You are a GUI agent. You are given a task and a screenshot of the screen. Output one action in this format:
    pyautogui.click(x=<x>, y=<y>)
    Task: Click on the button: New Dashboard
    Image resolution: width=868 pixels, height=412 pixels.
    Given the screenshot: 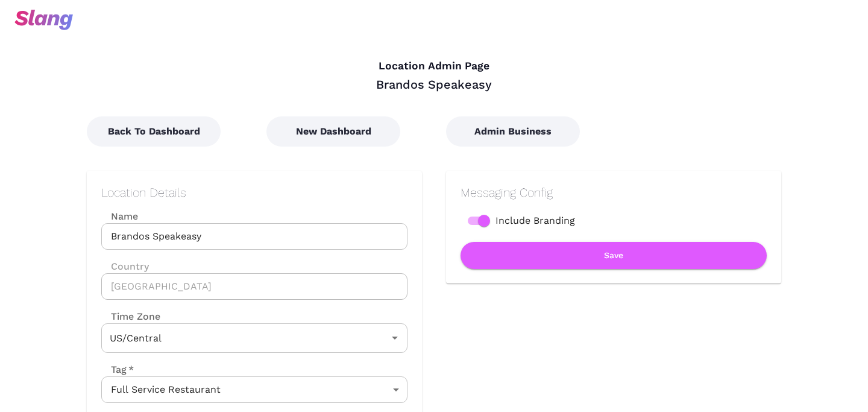 What is the action you would take?
    pyautogui.click(x=334, y=131)
    